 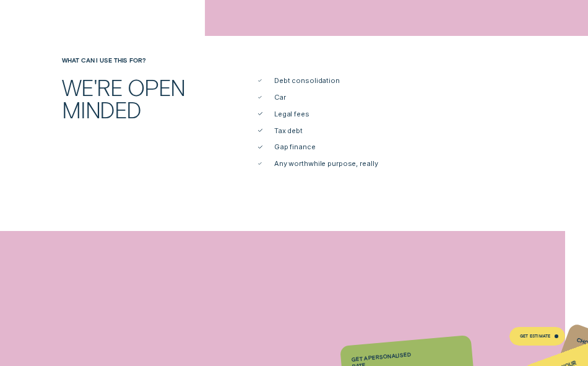 What do you see at coordinates (326, 163) in the screenshot?
I see `span: Any worthwhile purpose, really` at bounding box center [326, 163].